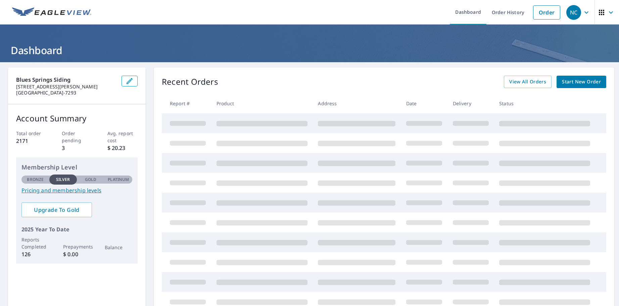 This screenshot has height=306, width=619. What do you see at coordinates (528, 82) in the screenshot?
I see `a: View All Orders` at bounding box center [528, 82].